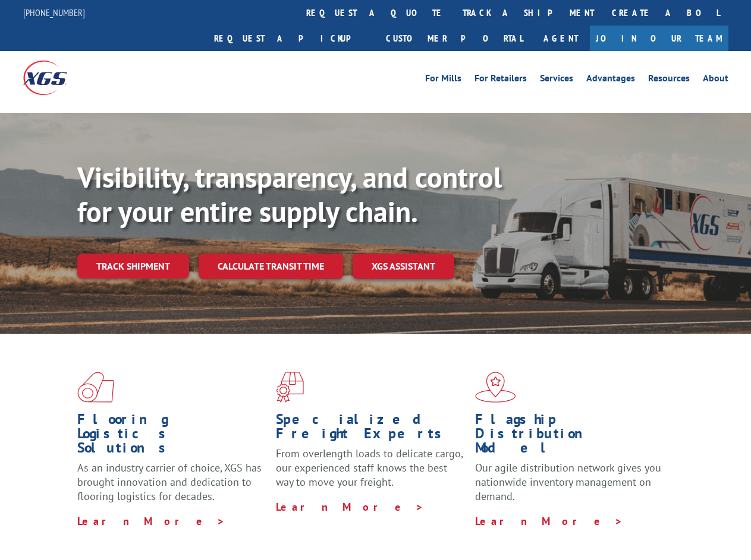 Image resolution: width=751 pixels, height=560 pixels. Describe the element at coordinates (370, 473) in the screenshot. I see `p: From overlength loads to delicate cargo, our experienced staff knows the best way to move your fr...` at that location.